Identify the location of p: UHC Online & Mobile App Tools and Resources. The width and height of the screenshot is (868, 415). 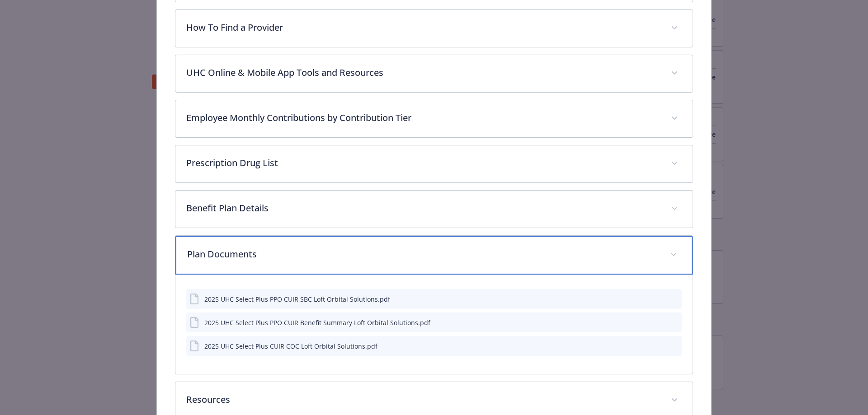
(424, 73).